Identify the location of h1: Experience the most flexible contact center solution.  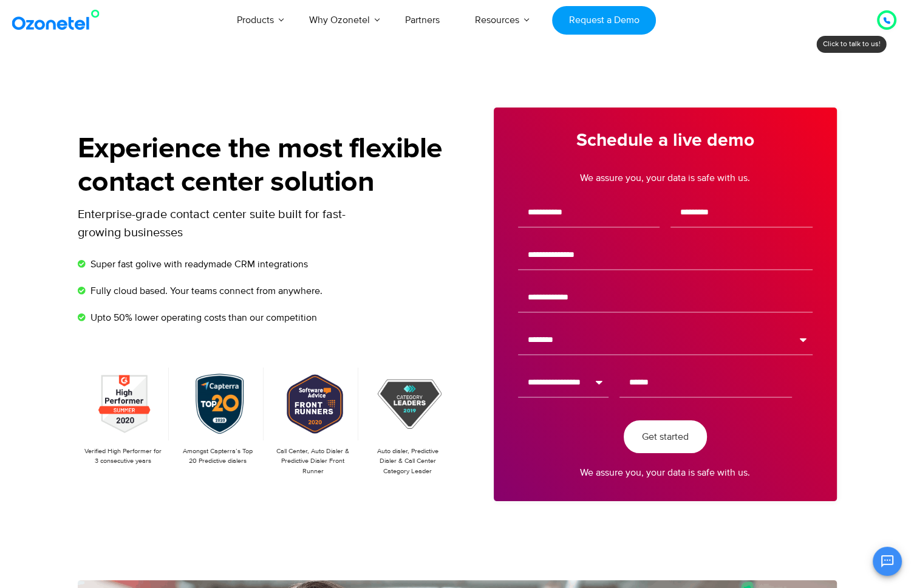
(267, 166).